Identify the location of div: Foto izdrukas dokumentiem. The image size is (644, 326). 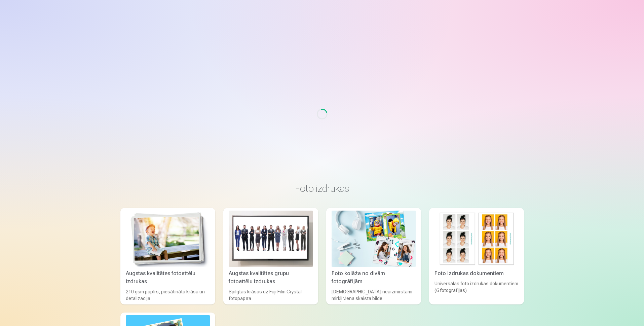
(477, 274).